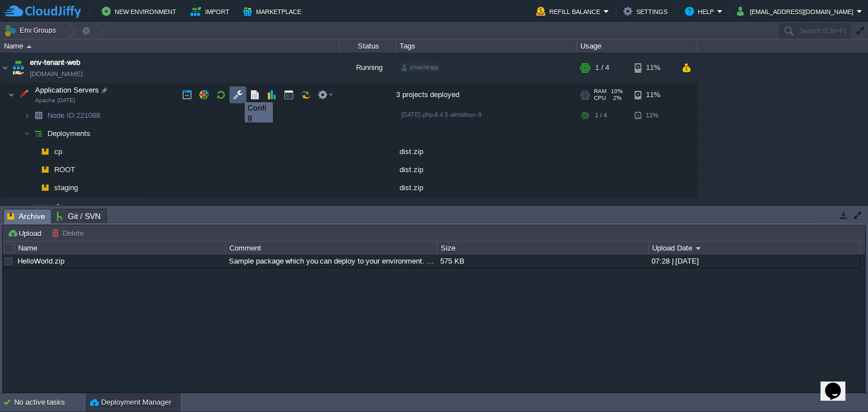 Image resolution: width=868 pixels, height=412 pixels. Describe the element at coordinates (58, 151) in the screenshot. I see `a: cp` at that location.